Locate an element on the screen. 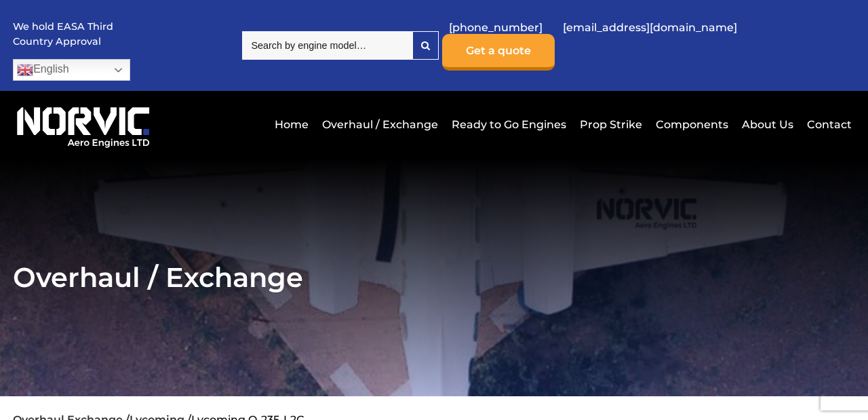 This screenshot has width=868, height=420. a: English is located at coordinates (71, 70).